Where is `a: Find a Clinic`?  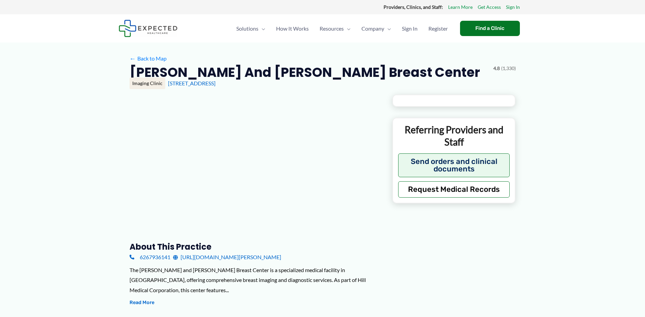
a: Find a Clinic is located at coordinates (490, 28).